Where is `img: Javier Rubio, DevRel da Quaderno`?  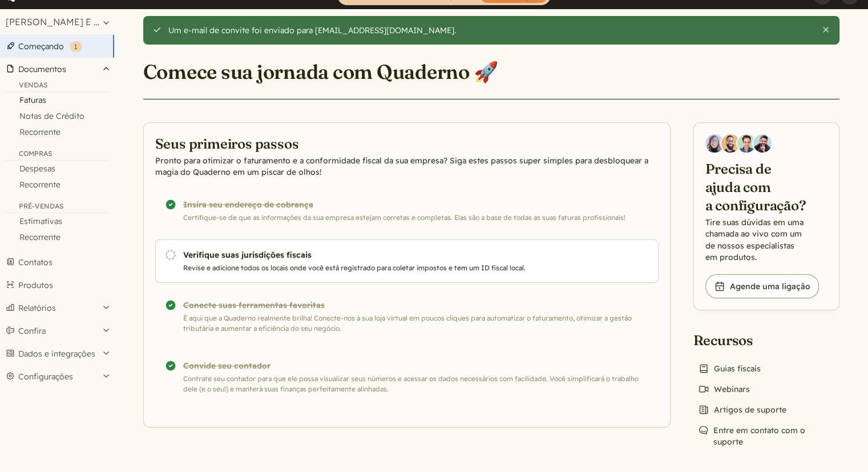
img: Javier Rubio, DevRel da Quaderno is located at coordinates (763, 143).